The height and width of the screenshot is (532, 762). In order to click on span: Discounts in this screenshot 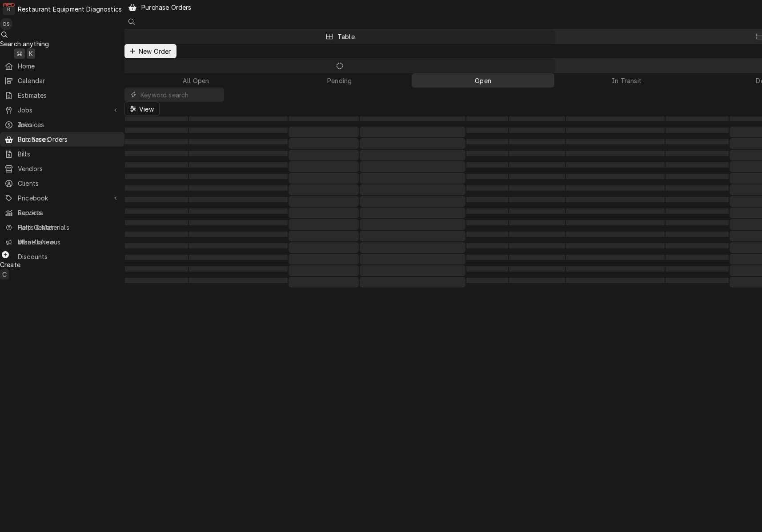, I will do `click(69, 256)`.